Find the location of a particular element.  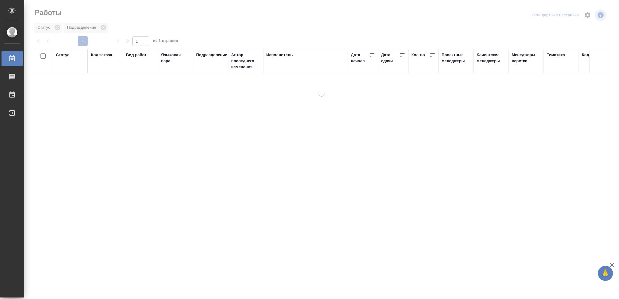

div: Кол-во is located at coordinates (418, 55).